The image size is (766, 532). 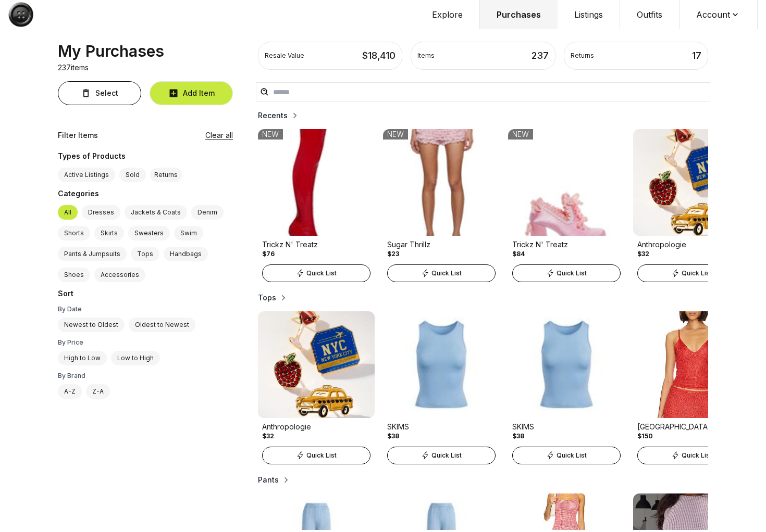 I want to click on label: Tops, so click(x=145, y=254).